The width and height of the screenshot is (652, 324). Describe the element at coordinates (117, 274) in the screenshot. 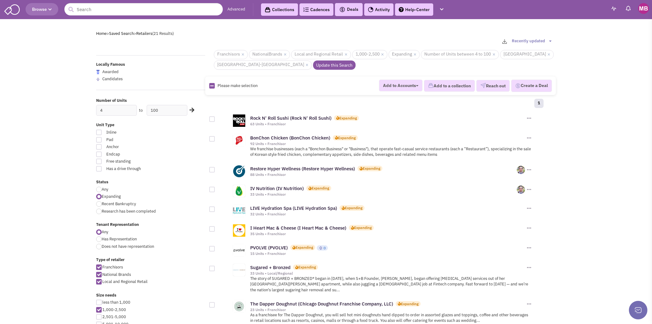

I see `span: National Brands` at that location.